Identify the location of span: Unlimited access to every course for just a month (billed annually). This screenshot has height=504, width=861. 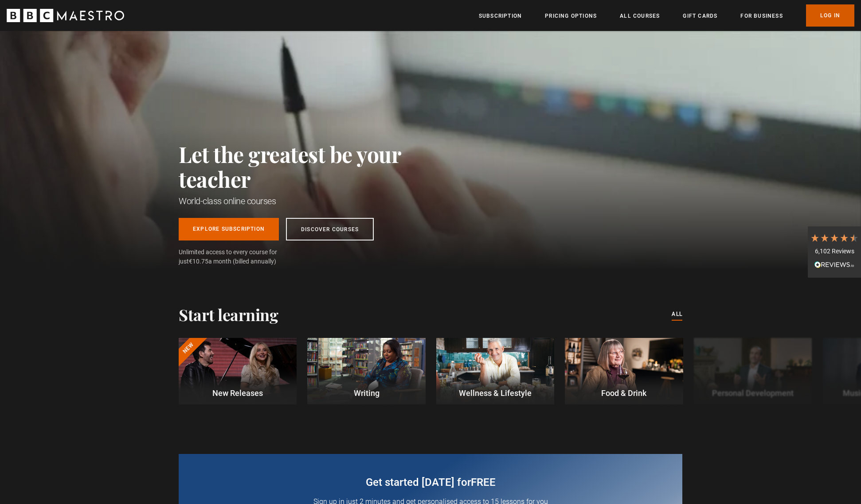
(239, 257).